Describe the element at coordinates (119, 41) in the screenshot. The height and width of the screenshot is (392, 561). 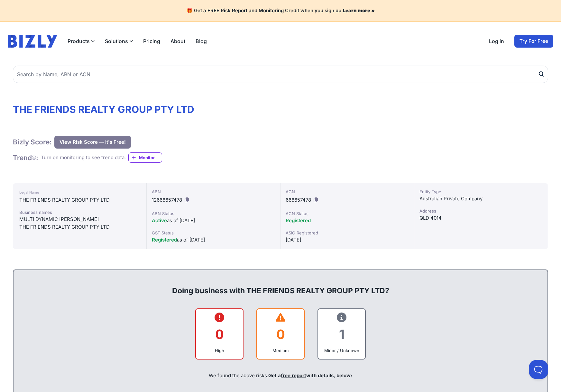
I see `button: Solutions` at that location.